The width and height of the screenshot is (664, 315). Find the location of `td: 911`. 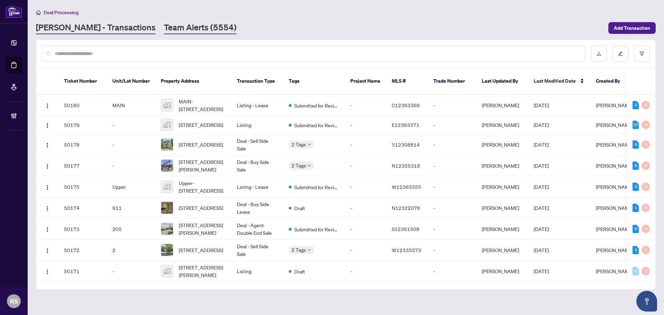

td: 911 is located at coordinates (131, 208).